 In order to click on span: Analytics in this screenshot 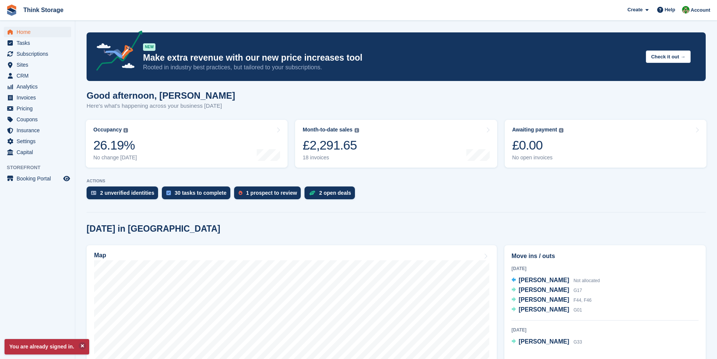, I will do `click(39, 87)`.